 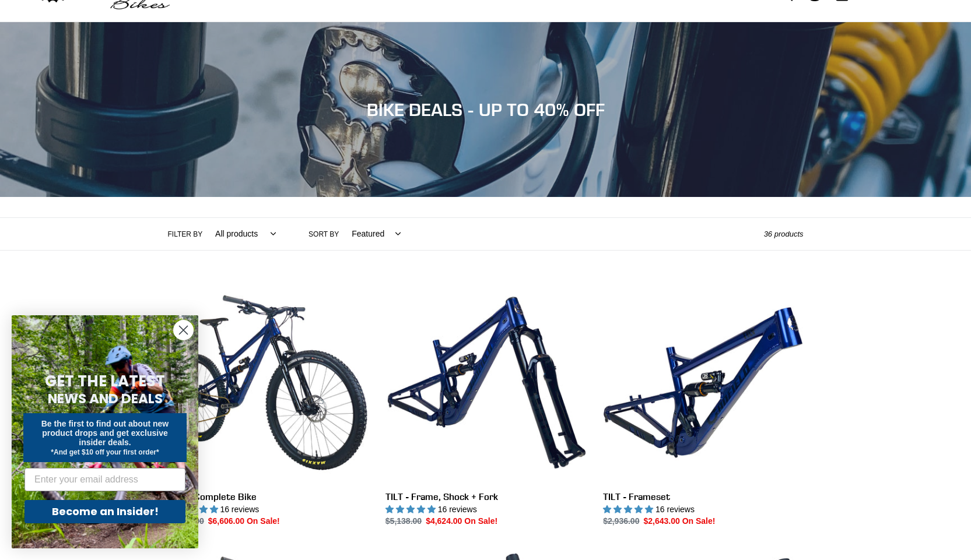 I want to click on button: Close dialog, so click(x=183, y=330).